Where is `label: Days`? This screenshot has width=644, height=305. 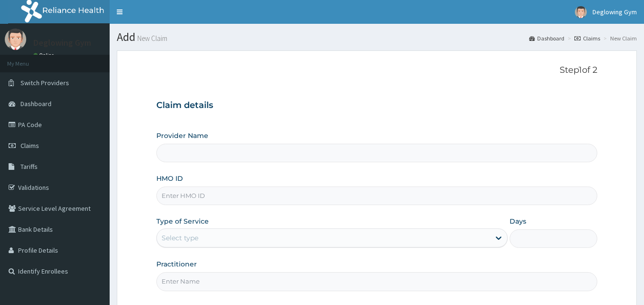
label: Days is located at coordinates (518, 222).